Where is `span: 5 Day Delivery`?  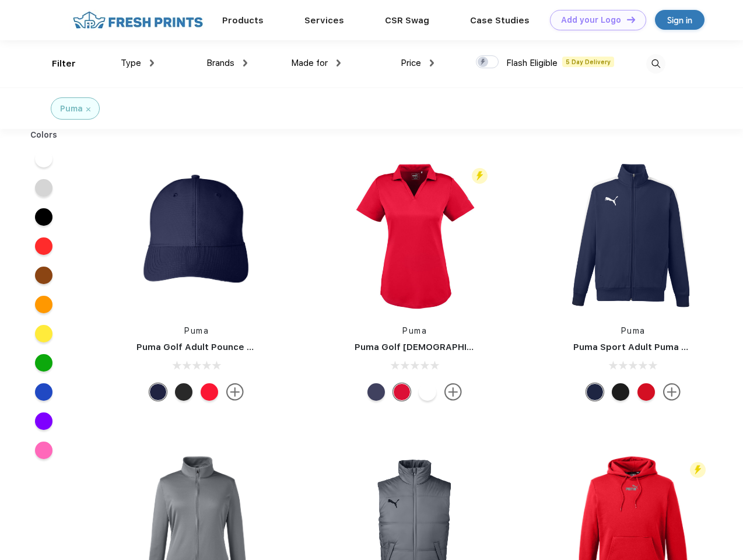
span: 5 Day Delivery is located at coordinates (588, 62).